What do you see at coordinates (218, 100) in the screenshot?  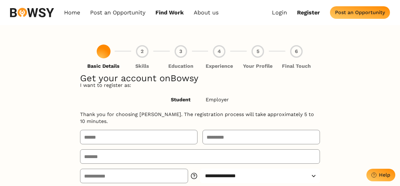 I see `button: Employer` at bounding box center [218, 100].